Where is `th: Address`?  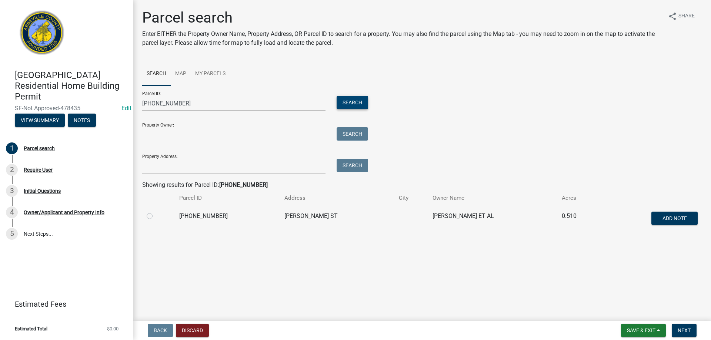 th: Address is located at coordinates (337, 198).